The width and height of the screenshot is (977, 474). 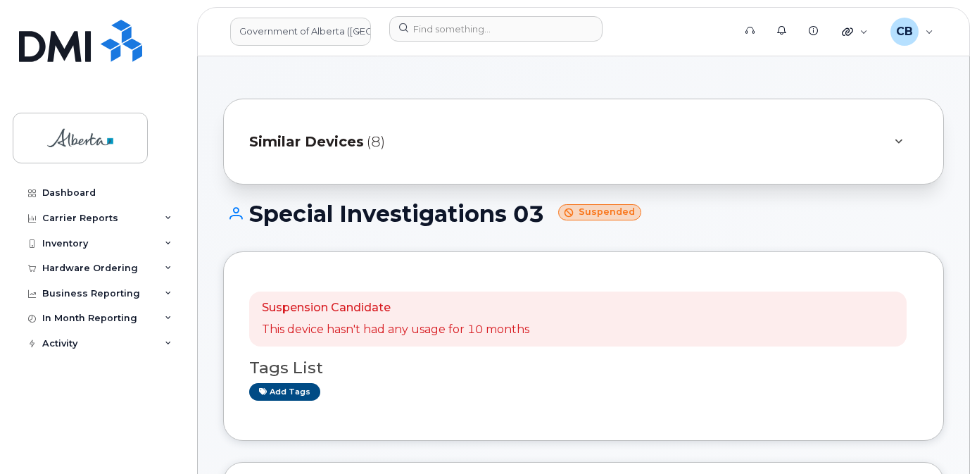 What do you see at coordinates (306, 142) in the screenshot?
I see `span: Similar Devices` at bounding box center [306, 142].